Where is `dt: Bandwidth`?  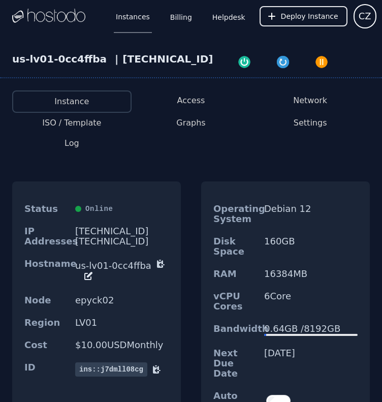
dt: Bandwidth is located at coordinates (235, 330).